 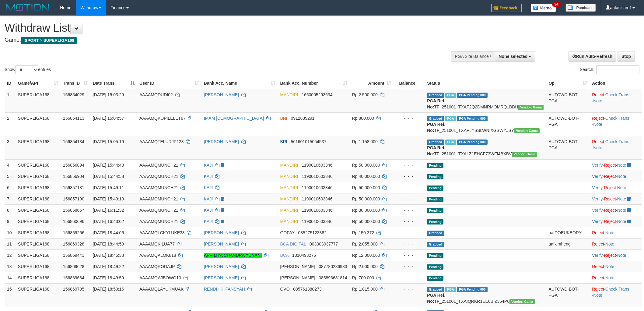 What do you see at coordinates (10, 255) in the screenshot?
I see `td: 12` at bounding box center [10, 255].